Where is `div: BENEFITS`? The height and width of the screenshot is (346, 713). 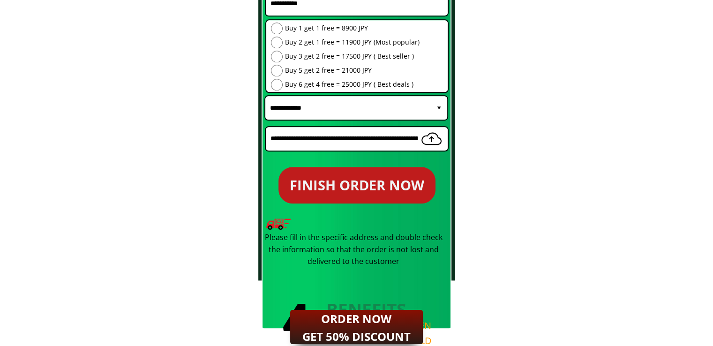 div: BENEFITS is located at coordinates (382, 309).